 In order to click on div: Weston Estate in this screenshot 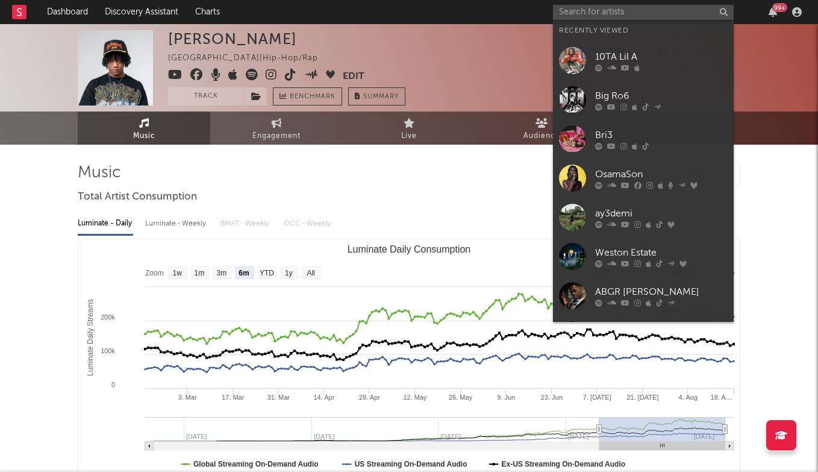, I will do `click(662, 252)`.